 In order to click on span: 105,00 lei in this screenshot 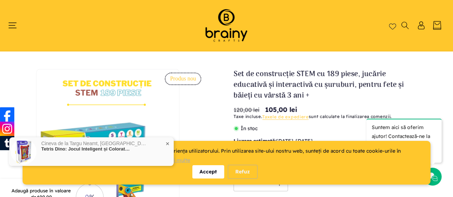, I will do `click(281, 109)`.